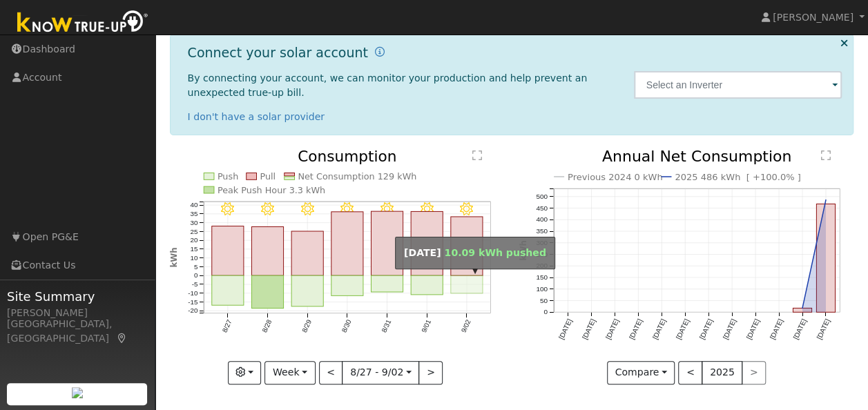  I want to click on text: 9/02, so click(466, 326).